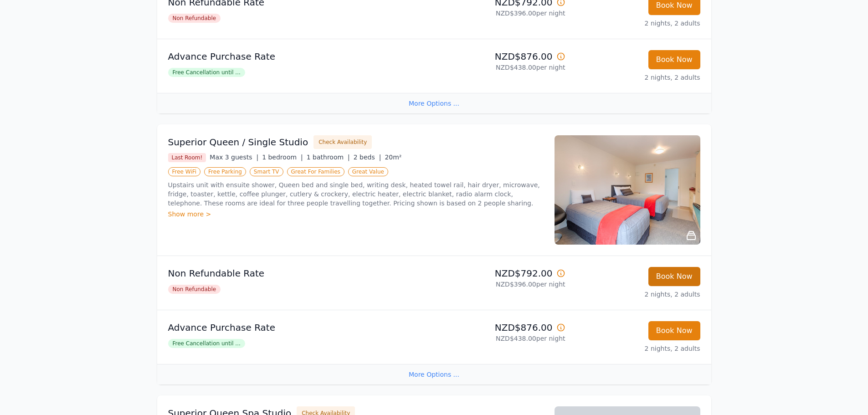  What do you see at coordinates (299, 274) in the screenshot?
I see `p: Non Refundable Rate` at bounding box center [299, 274].